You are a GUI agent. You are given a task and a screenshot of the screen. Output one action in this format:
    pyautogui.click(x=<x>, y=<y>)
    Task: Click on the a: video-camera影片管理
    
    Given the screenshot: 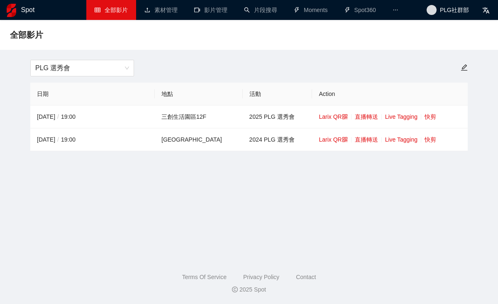 What is the action you would take?
    pyautogui.click(x=211, y=10)
    